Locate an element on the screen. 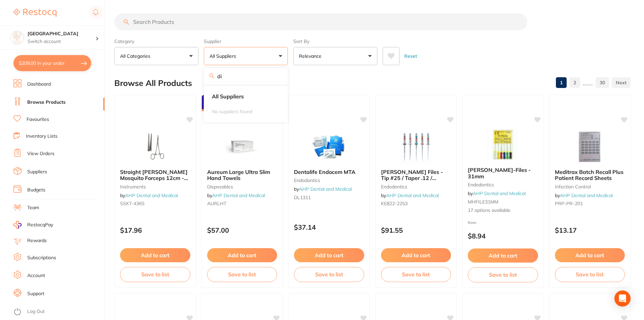 Image resolution: width=644 pixels, height=320 pixels. p: $57.00 is located at coordinates (242, 230).